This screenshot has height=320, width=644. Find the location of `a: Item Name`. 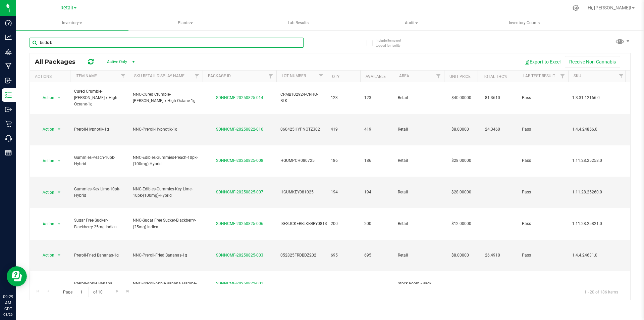

a: Item Name is located at coordinates (86, 76).